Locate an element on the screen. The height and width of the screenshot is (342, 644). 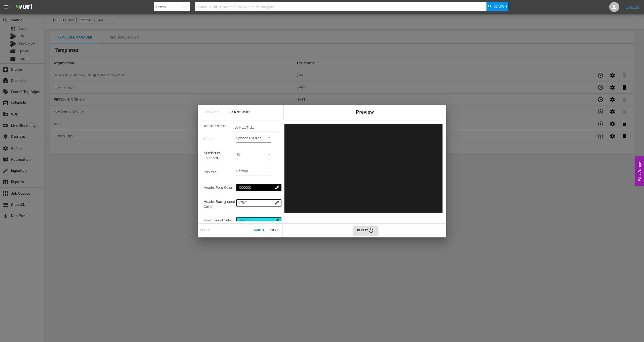
button: Replay is located at coordinates (365, 230).